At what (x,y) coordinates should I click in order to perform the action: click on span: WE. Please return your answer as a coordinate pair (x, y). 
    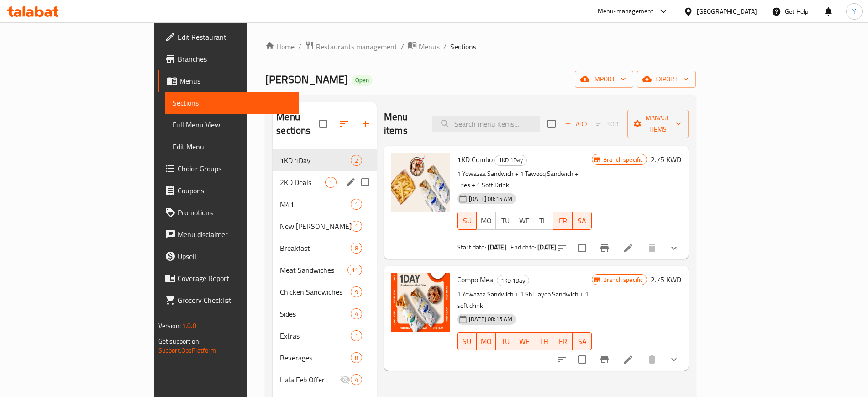
    Looking at the image, I should click on (525, 341).